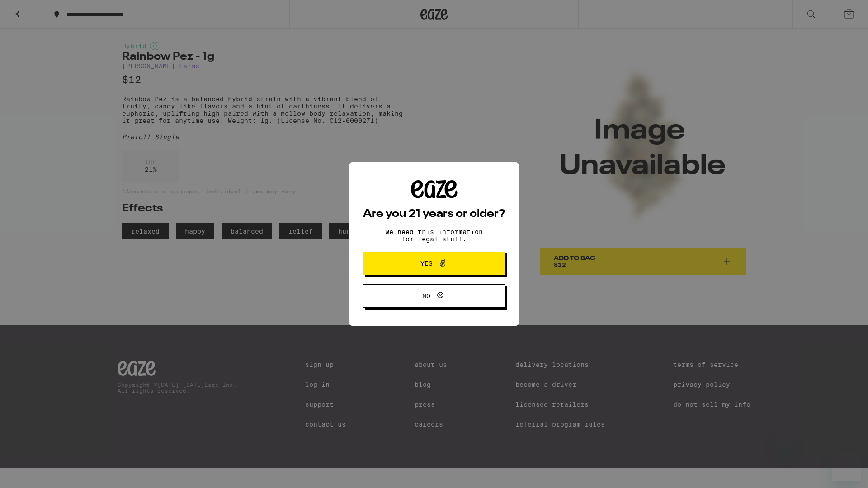  Describe the element at coordinates (434, 296) in the screenshot. I see `button: No` at that location.